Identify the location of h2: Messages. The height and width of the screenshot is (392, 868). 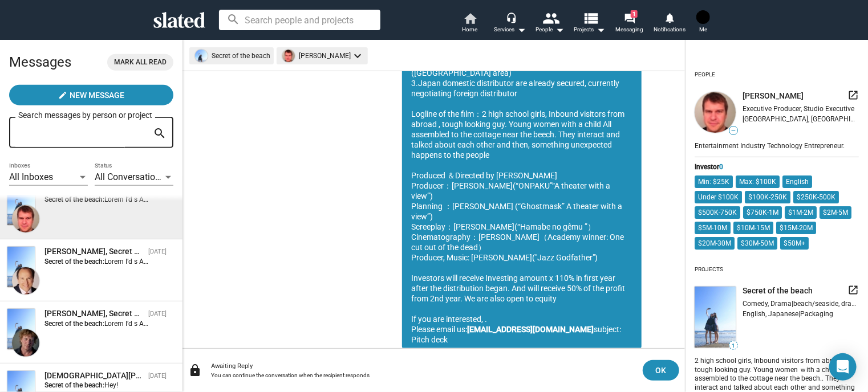
(40, 62).